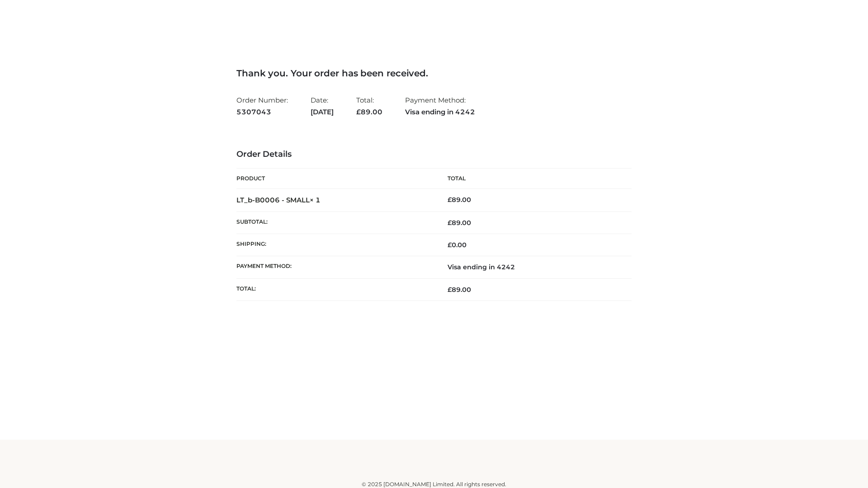  What do you see at coordinates (532, 267) in the screenshot?
I see `td: Visa ending in 4242` at bounding box center [532, 267].